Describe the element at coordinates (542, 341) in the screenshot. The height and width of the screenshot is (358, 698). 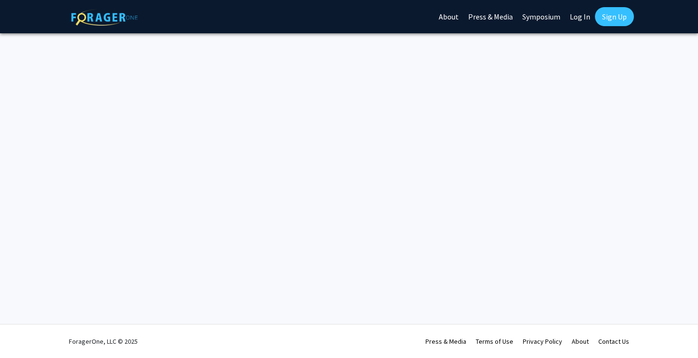
I see `a: Privacy Policy` at that location.